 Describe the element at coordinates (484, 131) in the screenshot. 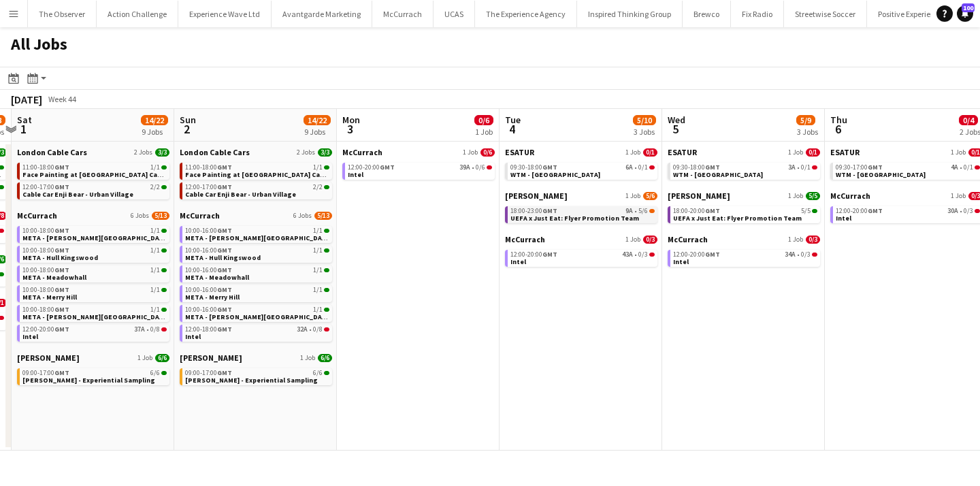

I see `div: 1 Job` at that location.